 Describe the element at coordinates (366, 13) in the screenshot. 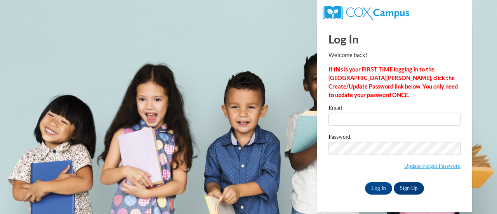

I see `img: COX Campus` at that location.